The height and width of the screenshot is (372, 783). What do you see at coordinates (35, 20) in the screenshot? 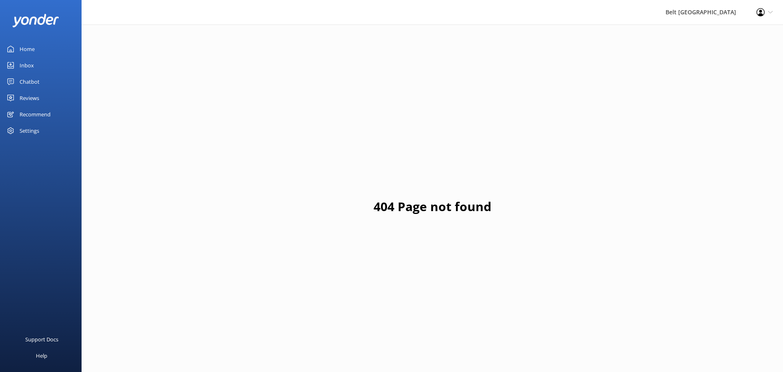
I see `img: yonder-white-logo.png` at bounding box center [35, 20].